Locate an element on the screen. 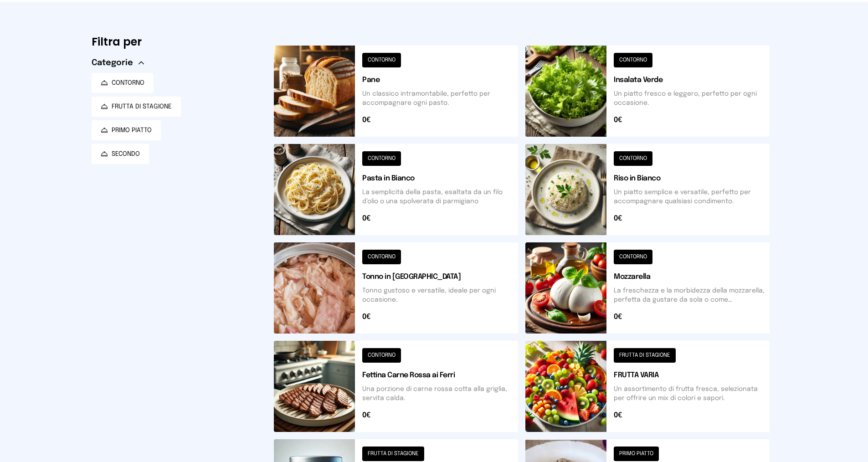 The width and height of the screenshot is (868, 462). span: PRIMO PIATTO is located at coordinates (132, 130).